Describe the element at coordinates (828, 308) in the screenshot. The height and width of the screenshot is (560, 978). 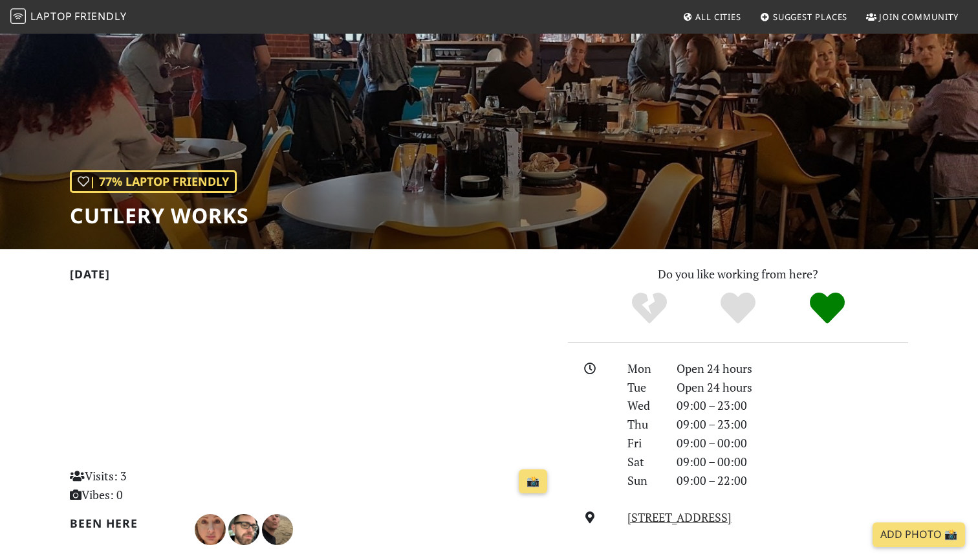
I see `div: Definitely!` at that location.